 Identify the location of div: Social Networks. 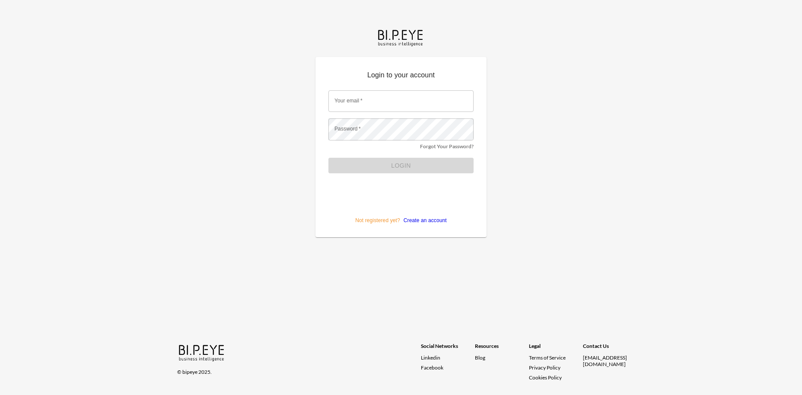
(447, 348).